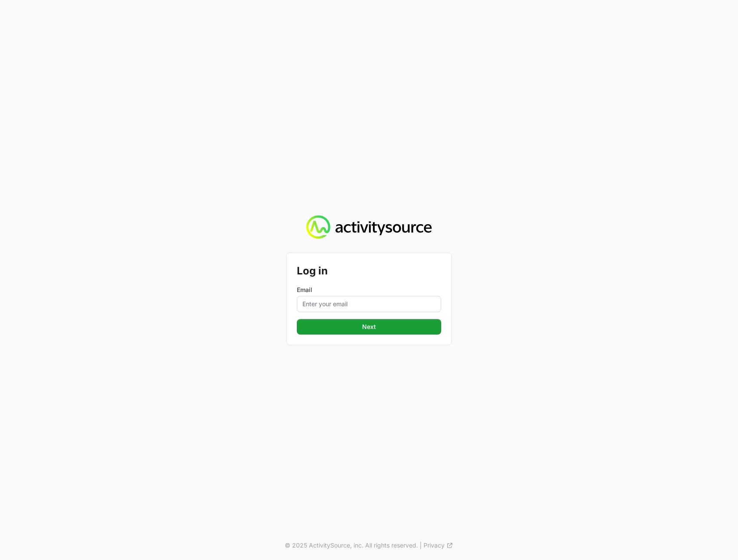 The height and width of the screenshot is (560, 738). I want to click on a: Privacy, so click(438, 545).